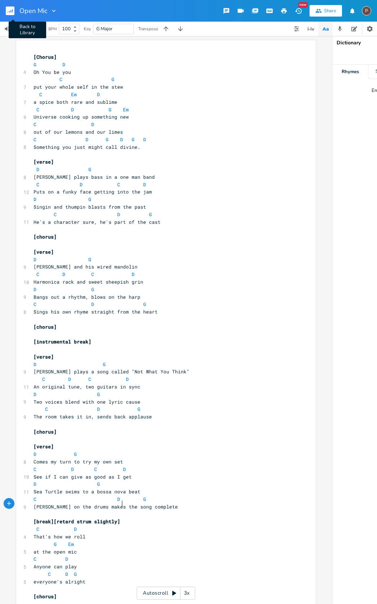 The width and height of the screenshot is (377, 604). Describe the element at coordinates (75, 102) in the screenshot. I see `span: a spice both rare and sublime` at that location.